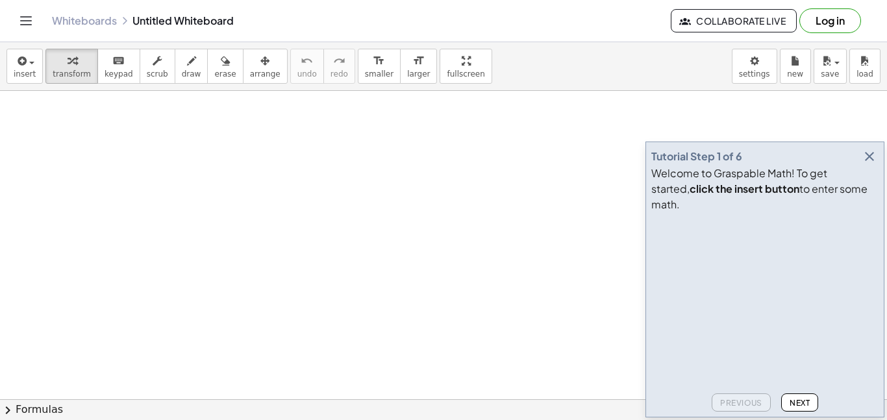 The width and height of the screenshot is (887, 420). I want to click on span: keypad, so click(119, 74).